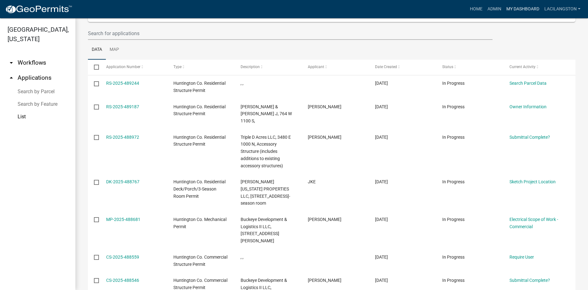  What do you see at coordinates (123, 220) in the screenshot?
I see `a: MP-2025-488681` at bounding box center [123, 220].